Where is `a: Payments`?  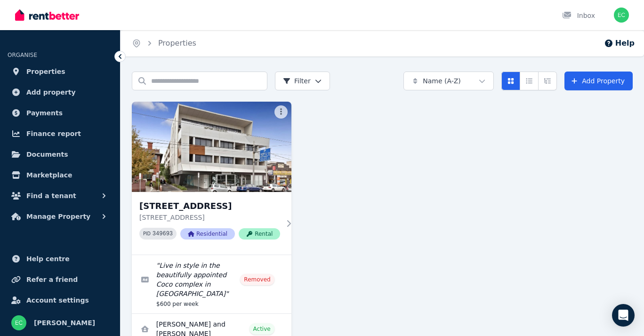 a: Payments is located at coordinates (60, 113).